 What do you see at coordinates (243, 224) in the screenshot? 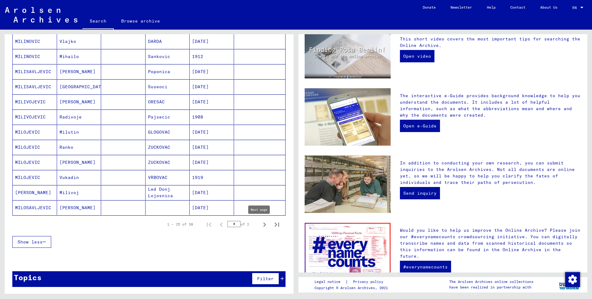
I see `div: of 2` at bounding box center [243, 224].